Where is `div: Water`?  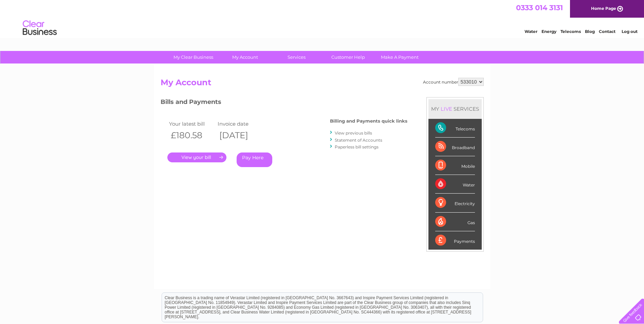
div: Water is located at coordinates (455, 184).